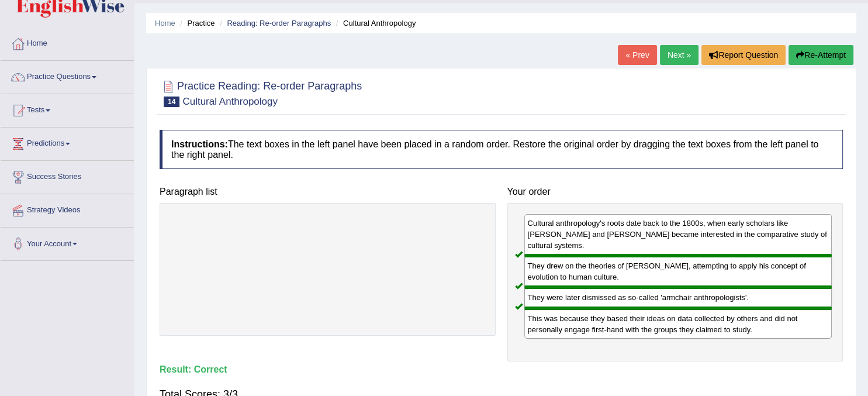 The height and width of the screenshot is (396, 868). I want to click on h4: Result:, so click(501, 370).